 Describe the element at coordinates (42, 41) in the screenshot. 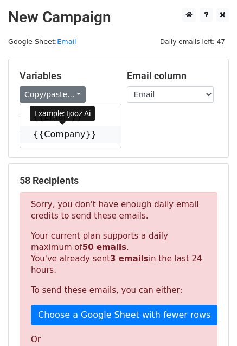

I see `small: Google Sheet:` at that location.